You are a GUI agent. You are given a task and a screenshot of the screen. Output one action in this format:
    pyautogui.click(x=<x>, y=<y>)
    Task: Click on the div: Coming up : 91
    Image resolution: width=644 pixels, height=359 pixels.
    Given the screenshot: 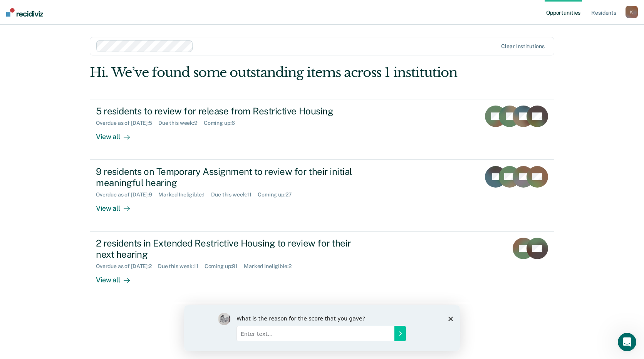 What is the action you would take?
    pyautogui.click(x=224, y=266)
    